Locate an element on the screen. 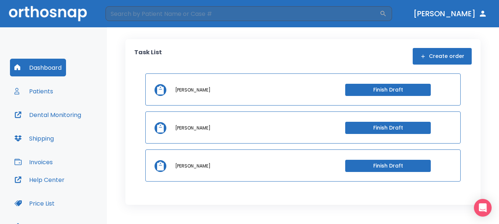 This screenshot has height=224, width=499. a: Dental Monitoring is located at coordinates (48, 115).